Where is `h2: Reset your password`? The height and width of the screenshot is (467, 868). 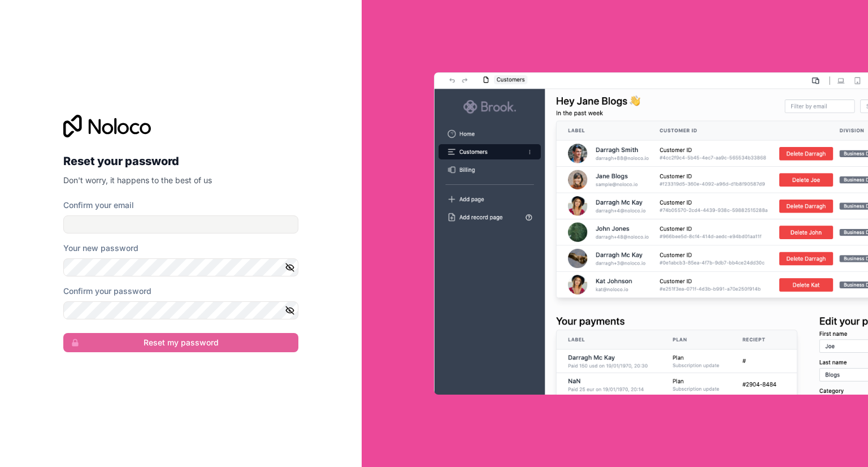 h2: Reset your password is located at coordinates (181, 161).